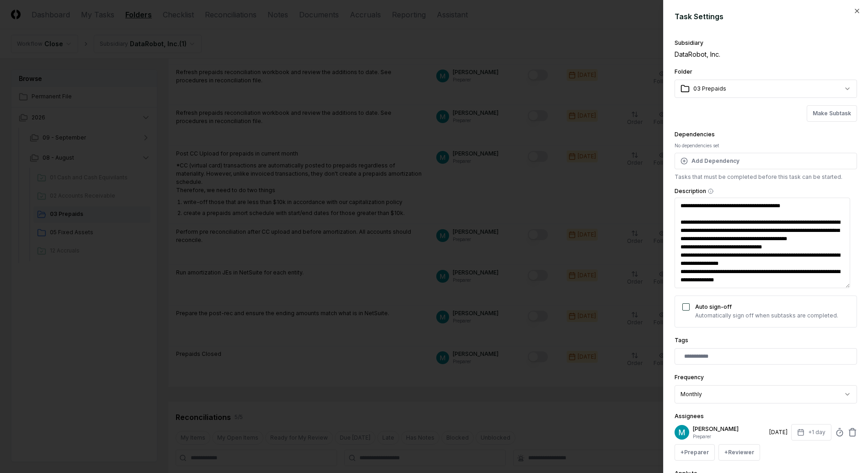 The image size is (868, 473). What do you see at coordinates (683, 71) in the screenshot?
I see `label: Folder` at bounding box center [683, 71].